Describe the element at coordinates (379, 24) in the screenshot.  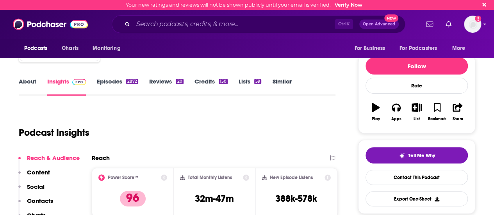
I see `button: Open AdvancedNew` at that location.